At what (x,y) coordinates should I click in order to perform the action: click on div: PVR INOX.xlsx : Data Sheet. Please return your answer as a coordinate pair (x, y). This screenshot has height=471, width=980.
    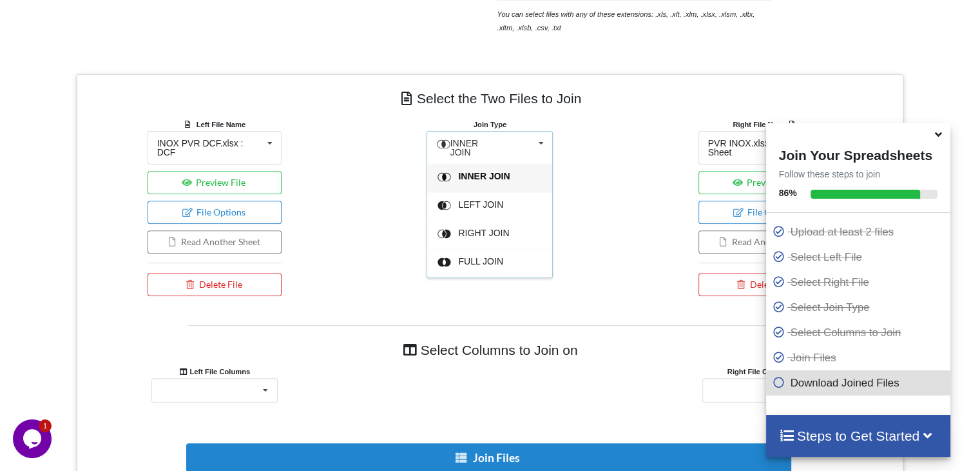
    Looking at the image, I should click on (760, 147).